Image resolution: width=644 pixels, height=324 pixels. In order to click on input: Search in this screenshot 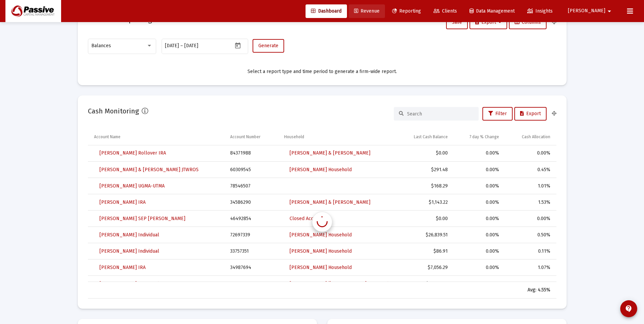, I will do `click(440, 114)`.